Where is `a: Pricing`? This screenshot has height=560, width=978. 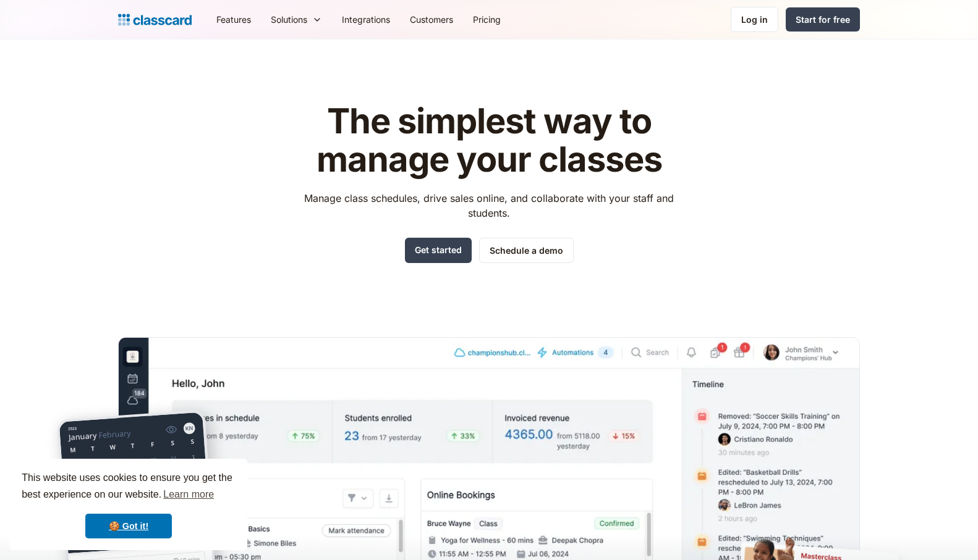 a: Pricing is located at coordinates (487, 19).